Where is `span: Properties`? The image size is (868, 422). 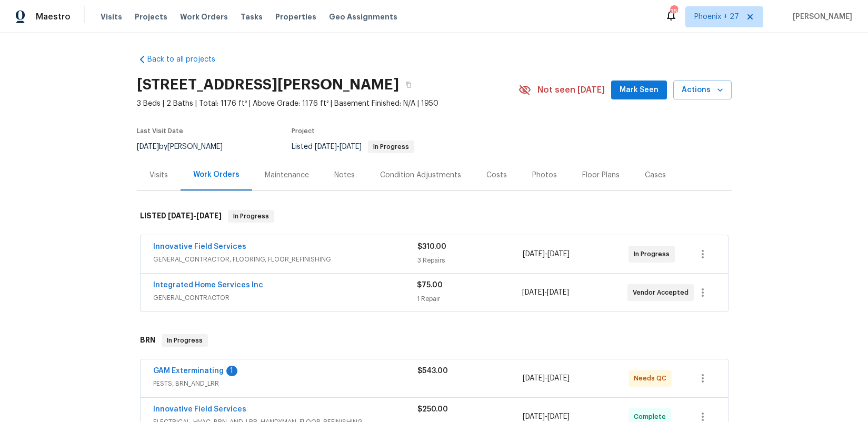 span: Properties is located at coordinates (296, 17).